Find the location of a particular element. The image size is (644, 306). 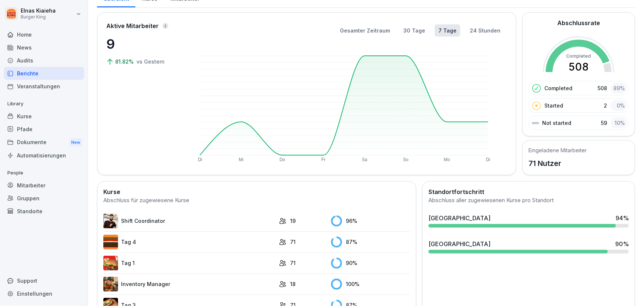

a: Mitarbeiter is located at coordinates (44, 185).